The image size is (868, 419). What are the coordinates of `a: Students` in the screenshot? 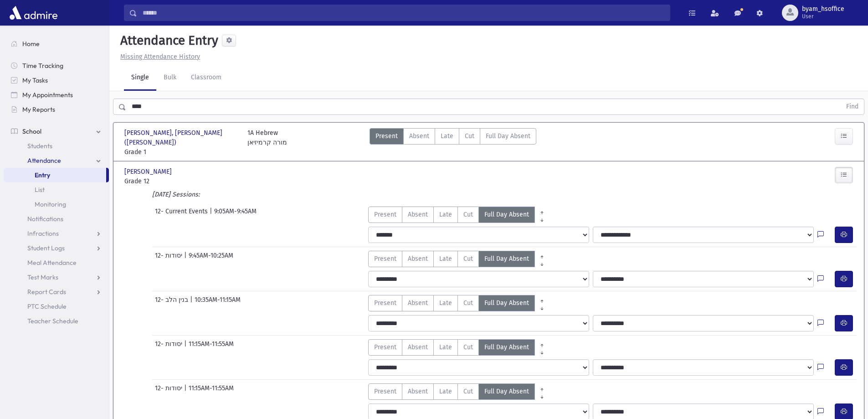 It's located at (56, 146).